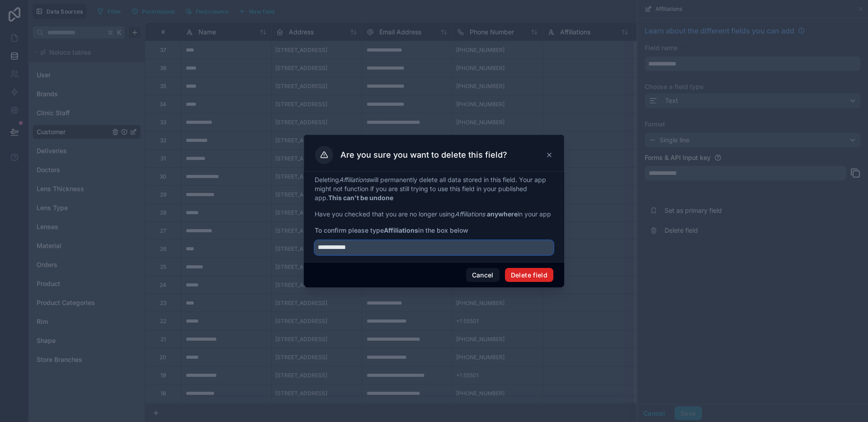  I want to click on span: To confirm please type in the box below, so click(434, 230).